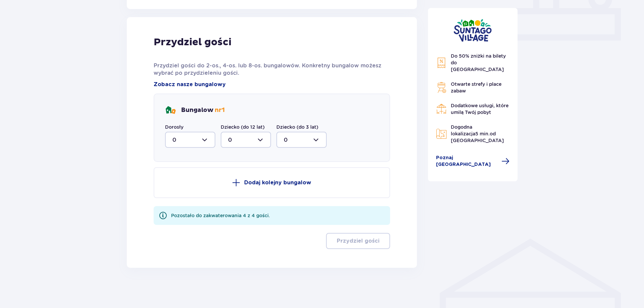 The width and height of the screenshot is (644, 308). What do you see at coordinates (221, 215) in the screenshot?
I see `div: Pozostało do zakwaterowania 4 z 4 gości.` at bounding box center [221, 215].